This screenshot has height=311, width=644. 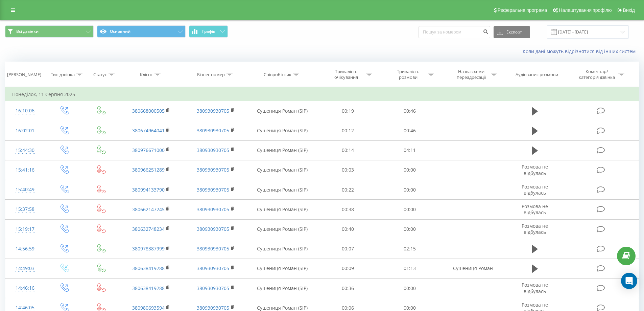 I want to click on button: Всі дзвінки, so click(x=50, y=32).